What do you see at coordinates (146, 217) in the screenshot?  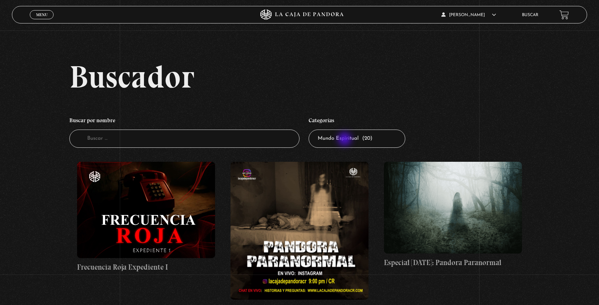 I see `a: Frecuencia Roja Expediente I` at bounding box center [146, 217].